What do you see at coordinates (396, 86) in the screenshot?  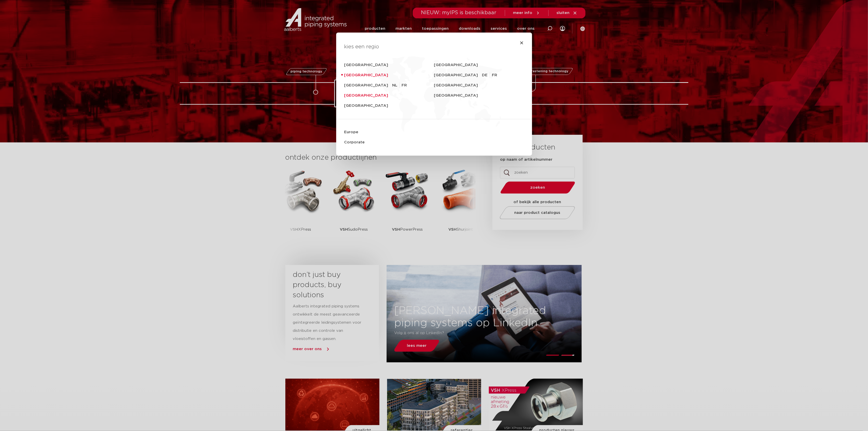 I see `a: NL` at bounding box center [396, 86].